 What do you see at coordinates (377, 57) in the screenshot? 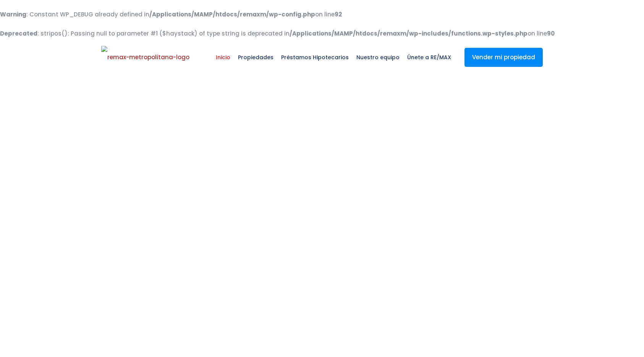
I see `a: Nuestro equipo` at bounding box center [377, 57].